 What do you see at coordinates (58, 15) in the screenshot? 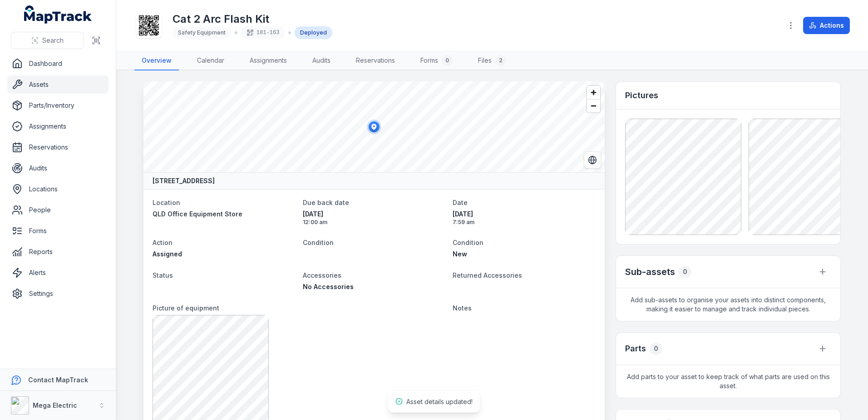
I see `a: MapTrack` at bounding box center [58, 15].